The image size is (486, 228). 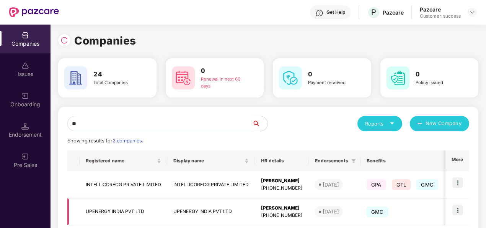 What do you see at coordinates (123, 160) in the screenshot?
I see `th: Registered name` at bounding box center [123, 160].